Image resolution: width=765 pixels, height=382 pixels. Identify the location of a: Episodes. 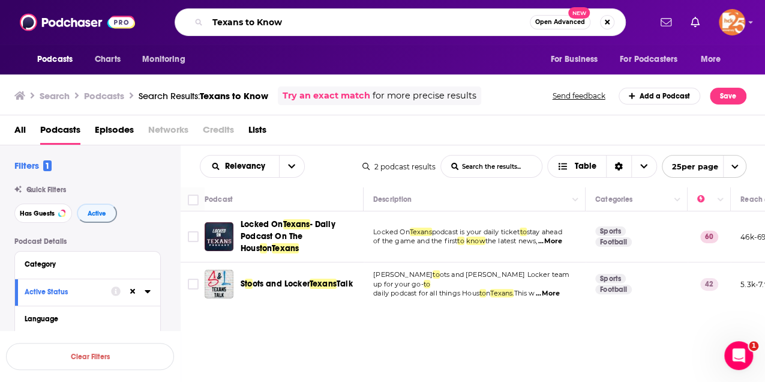
(114, 132).